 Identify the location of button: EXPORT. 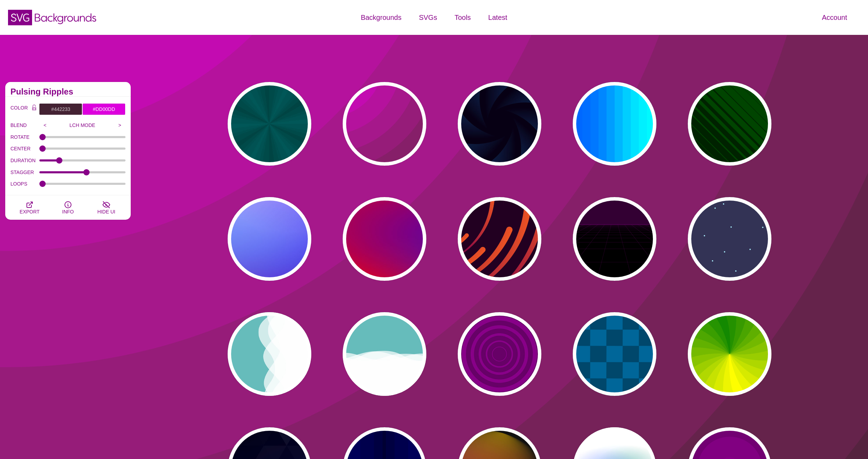
(30, 208).